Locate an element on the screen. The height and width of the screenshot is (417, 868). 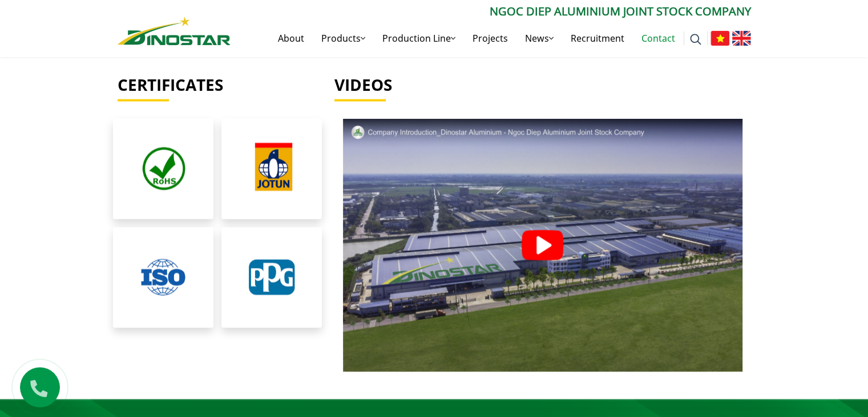
p: Ngoc Diep Aluminium Joint Stock Company is located at coordinates (491, 12).